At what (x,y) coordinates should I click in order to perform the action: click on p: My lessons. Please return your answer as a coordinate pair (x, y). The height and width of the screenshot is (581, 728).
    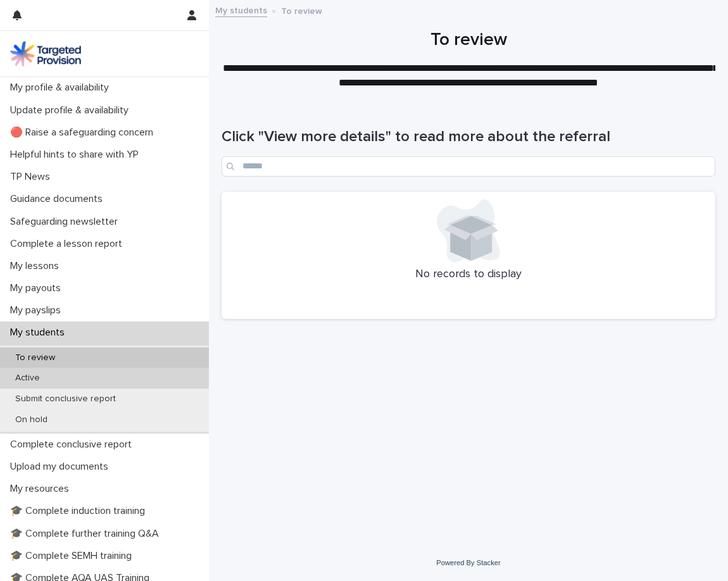
    Looking at the image, I should click on (37, 266).